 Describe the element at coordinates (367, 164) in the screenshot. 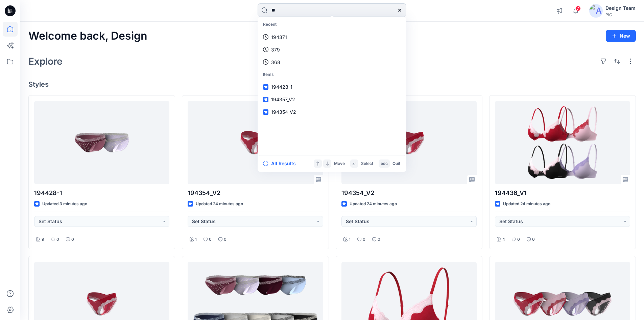

I see `p: Select` at that location.